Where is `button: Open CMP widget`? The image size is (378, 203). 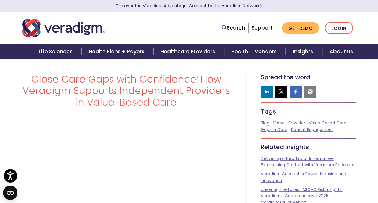
button: Open CMP widget is located at coordinates (10, 192).